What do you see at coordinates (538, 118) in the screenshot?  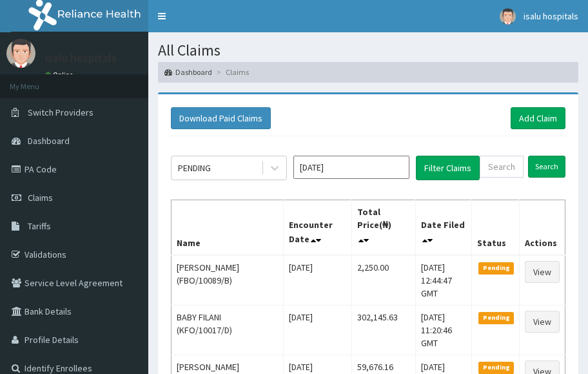 I see `a: Add Claim` at bounding box center [538, 118].